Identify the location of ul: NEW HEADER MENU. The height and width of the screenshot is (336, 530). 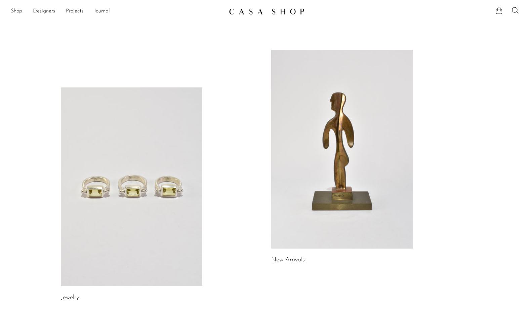
(117, 11).